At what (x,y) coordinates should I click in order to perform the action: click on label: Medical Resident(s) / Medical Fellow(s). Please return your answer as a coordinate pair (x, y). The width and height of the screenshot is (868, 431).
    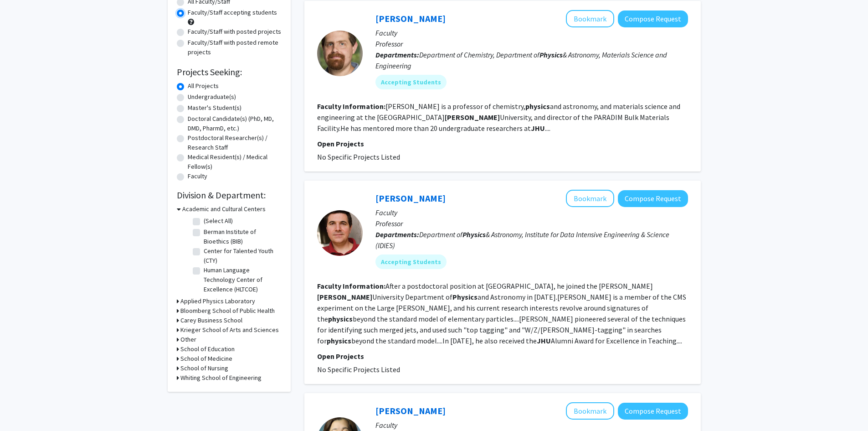
    Looking at the image, I should click on (234, 162).